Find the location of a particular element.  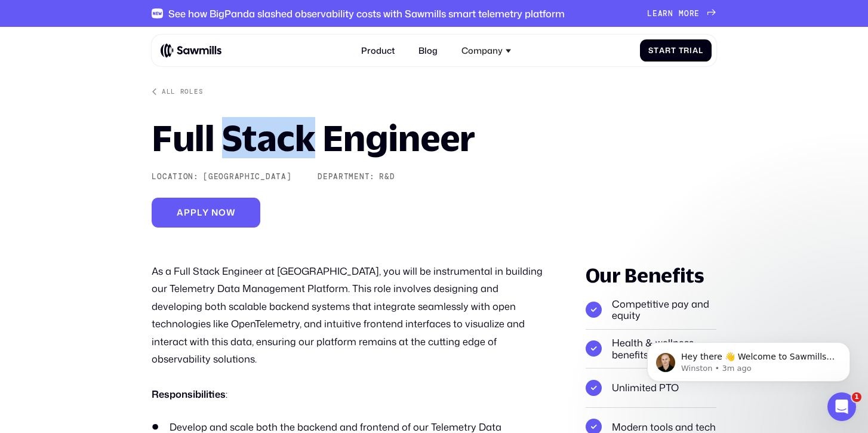

span: m is located at coordinates (681, 13).